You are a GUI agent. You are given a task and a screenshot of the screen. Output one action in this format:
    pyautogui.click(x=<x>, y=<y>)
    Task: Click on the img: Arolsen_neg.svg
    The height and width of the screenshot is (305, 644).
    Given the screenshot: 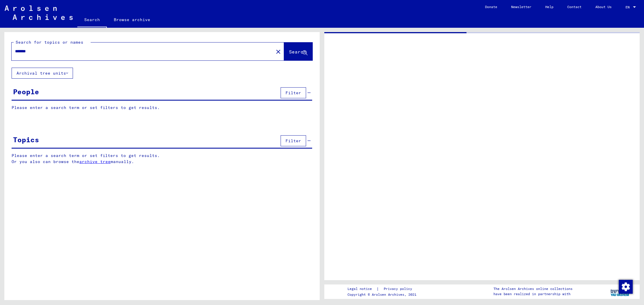 What is the action you would take?
    pyautogui.click(x=38, y=13)
    